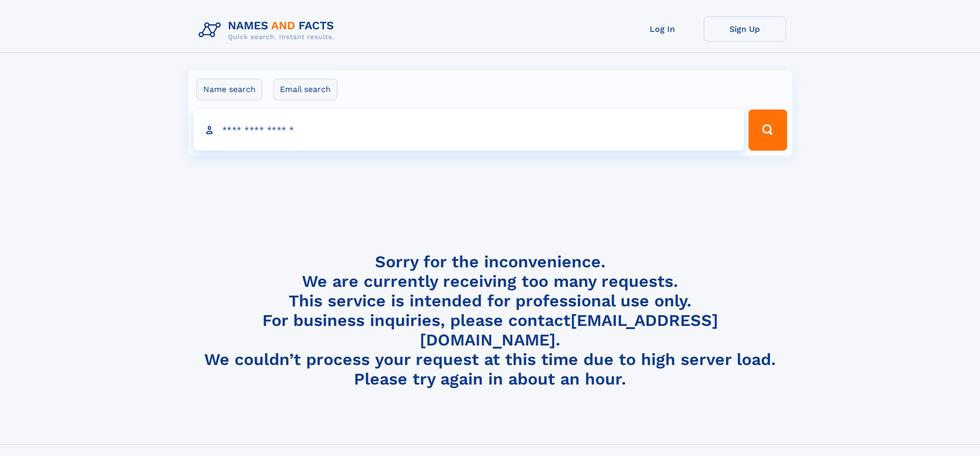  I want to click on button: Search Button, so click(768, 130).